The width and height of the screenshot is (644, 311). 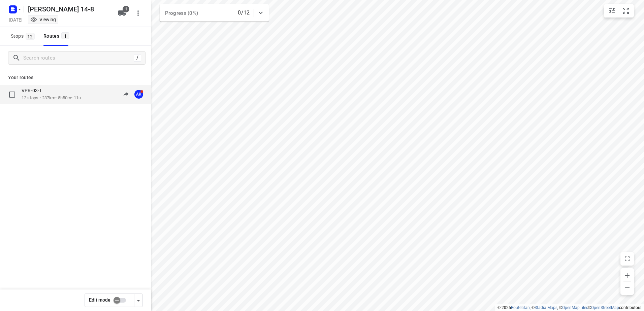 What do you see at coordinates (612, 11) in the screenshot?
I see `button: Map settings` at bounding box center [612, 11].